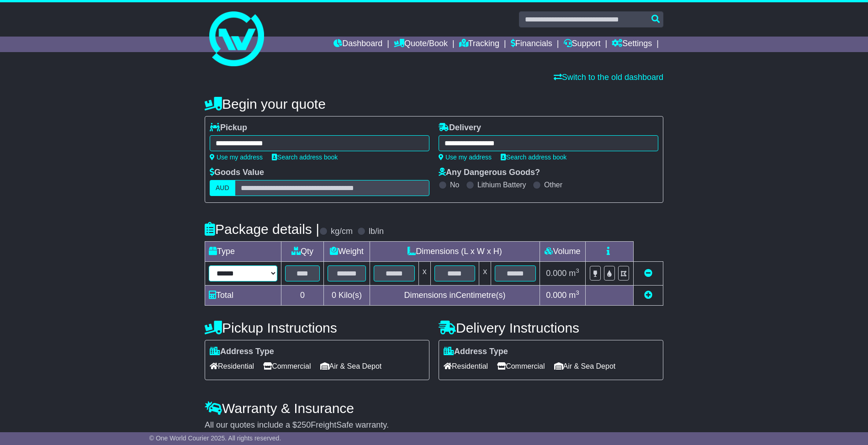 This screenshot has width=868, height=445. Describe the element at coordinates (421, 45) in the screenshot. I see `a: Quote/Book` at that location.